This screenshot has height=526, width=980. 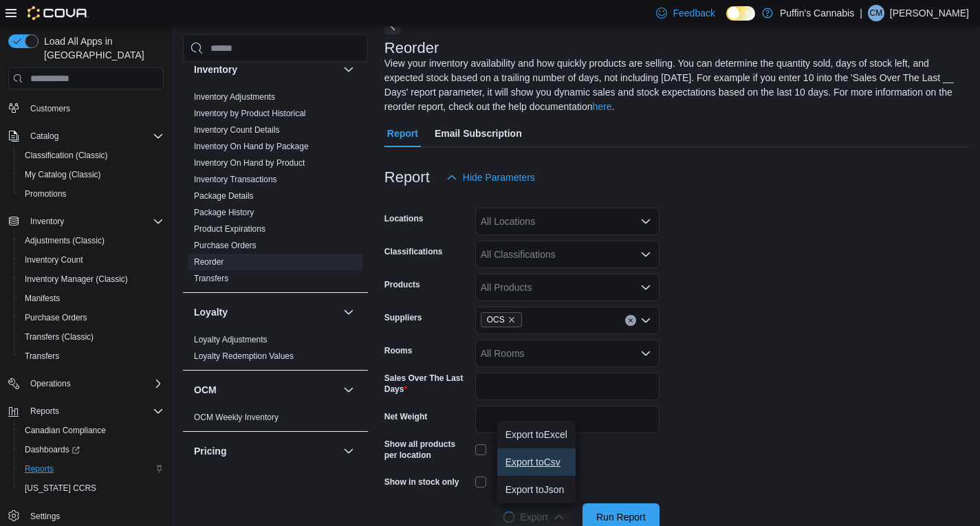 What do you see at coordinates (490, 177) in the screenshot?
I see `button: Hide Parameters` at bounding box center [490, 177].